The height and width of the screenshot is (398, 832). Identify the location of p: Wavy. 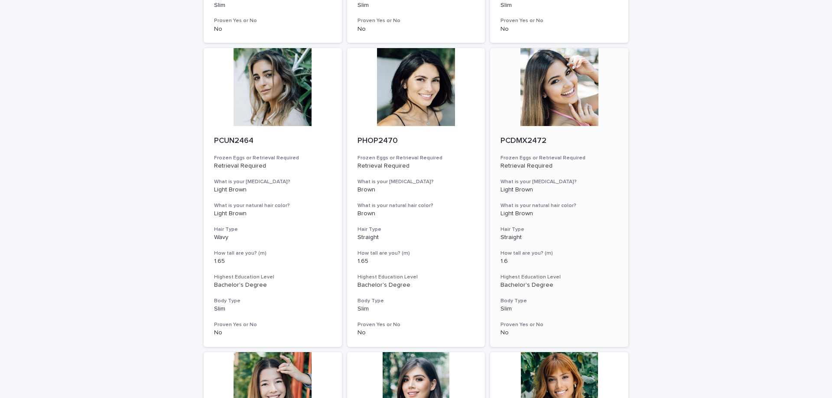
(273, 238).